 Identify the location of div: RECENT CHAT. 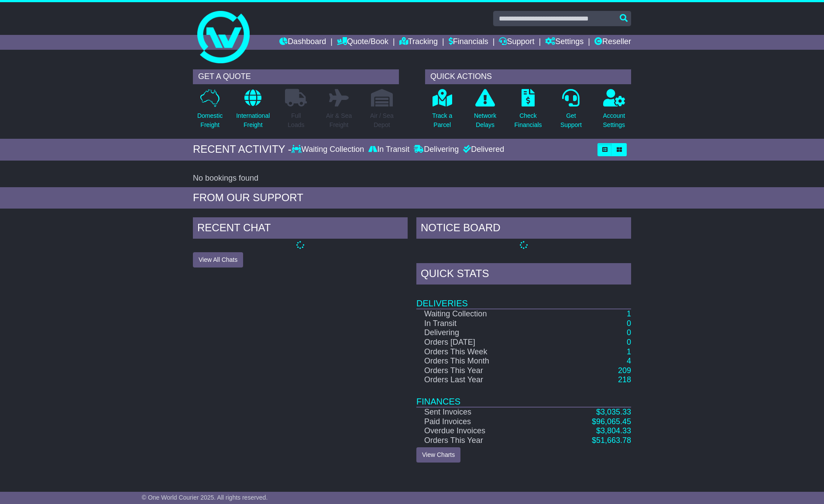
(301, 229).